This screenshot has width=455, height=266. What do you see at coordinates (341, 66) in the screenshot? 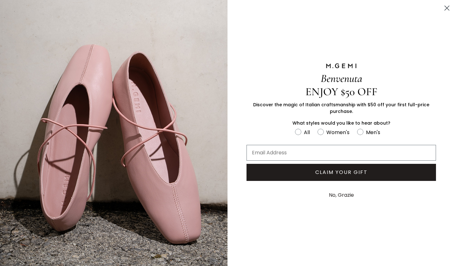
I see `img: M.GEMI` at bounding box center [341, 66].